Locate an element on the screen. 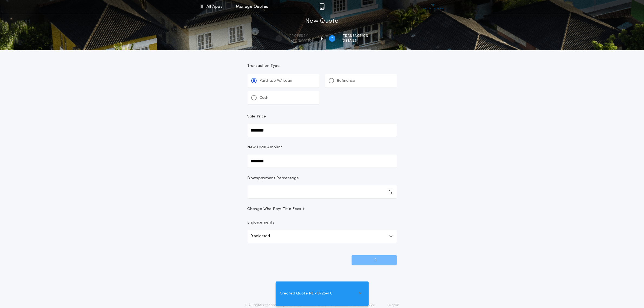  p: Transaction Type is located at coordinates (322, 66).